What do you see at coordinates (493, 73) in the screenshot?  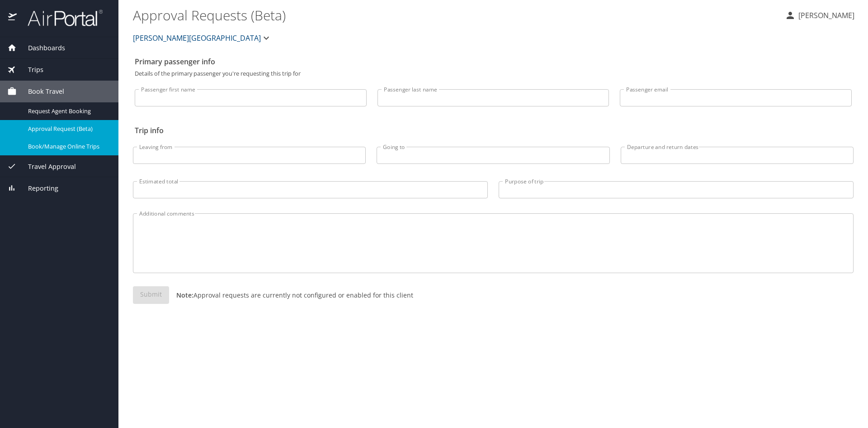 I see `p: Details of the primary passenger you're requesting this trip for` at bounding box center [493, 73].